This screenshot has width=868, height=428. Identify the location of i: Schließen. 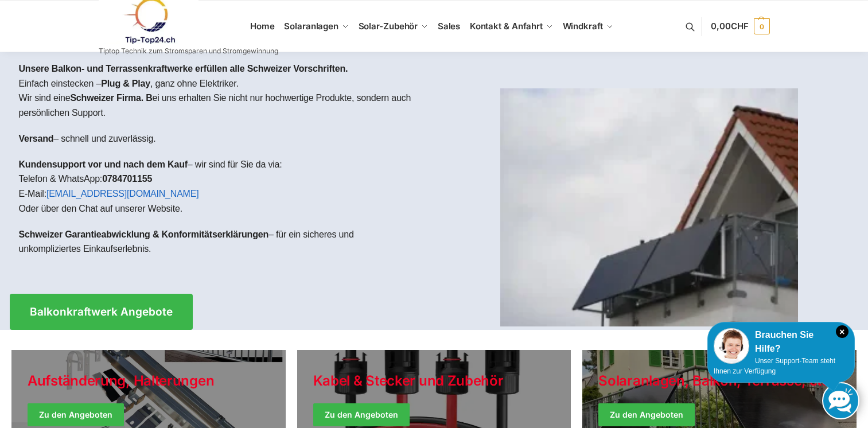
(842, 332).